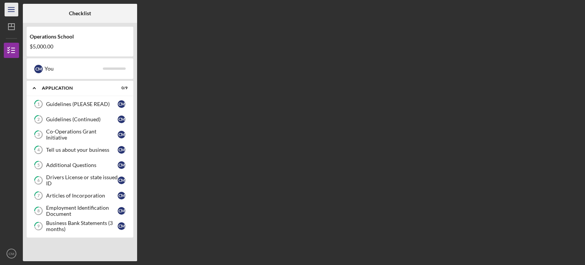 This screenshot has height=265, width=585. What do you see at coordinates (75, 88) in the screenshot?
I see `div: Application` at bounding box center [75, 88].